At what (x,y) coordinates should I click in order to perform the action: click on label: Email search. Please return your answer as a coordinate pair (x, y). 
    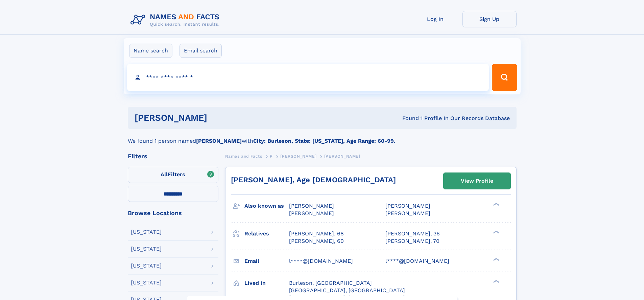
    Looking at the image, I should click on (200, 51).